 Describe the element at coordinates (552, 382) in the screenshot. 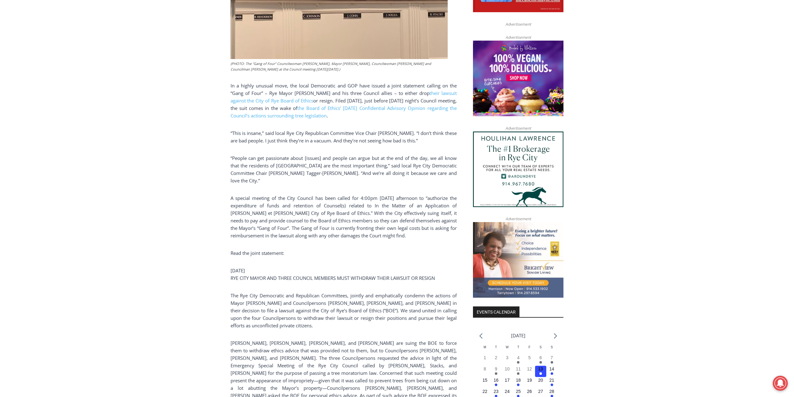

I see `button: 21 Has events` at that location.